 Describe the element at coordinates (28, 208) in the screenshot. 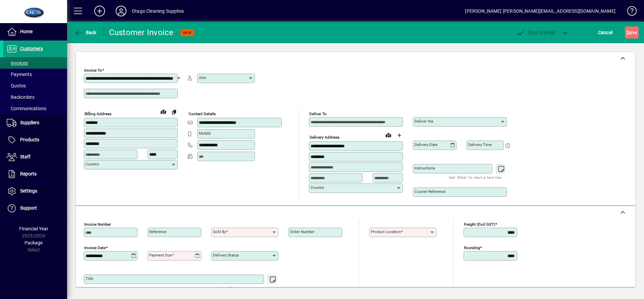

I see `span: Support` at that location.